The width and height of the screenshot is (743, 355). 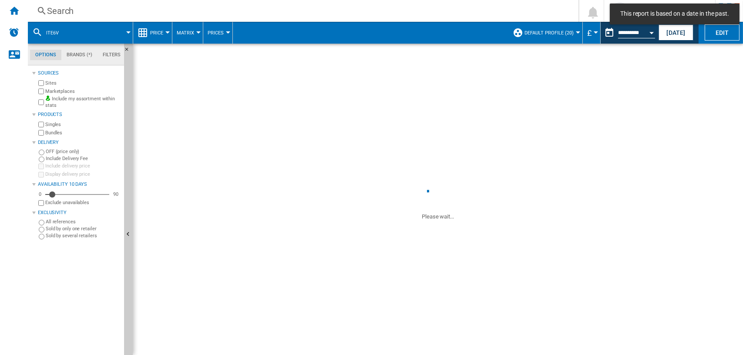 I want to click on label: Sites, so click(x=83, y=83).